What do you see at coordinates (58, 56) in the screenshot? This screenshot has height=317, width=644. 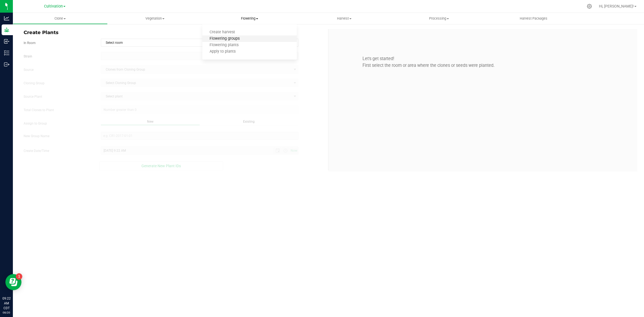 I see `label: Strain` at bounding box center [58, 56].